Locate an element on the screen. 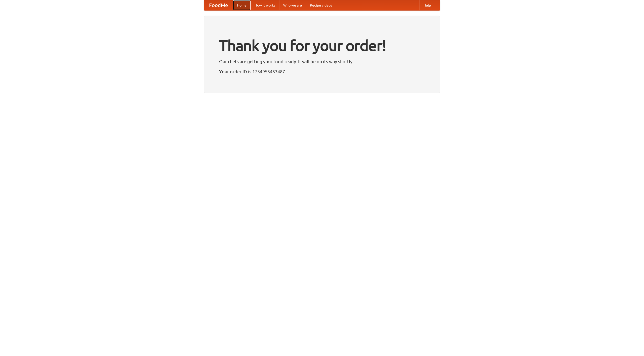 The image size is (644, 356). p: Our chefs are getting your food ready. It will be on its way shortly. is located at coordinates (322, 61).